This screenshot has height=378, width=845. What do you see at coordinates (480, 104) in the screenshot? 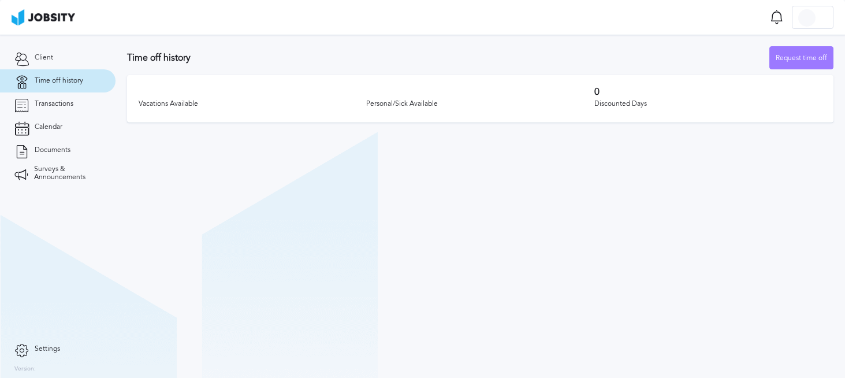
I see `div: Personal/Sick Available` at bounding box center [480, 104].